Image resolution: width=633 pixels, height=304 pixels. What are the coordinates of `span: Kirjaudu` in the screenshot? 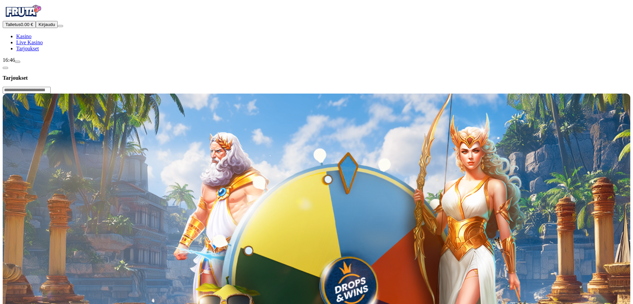 It's located at (47, 24).